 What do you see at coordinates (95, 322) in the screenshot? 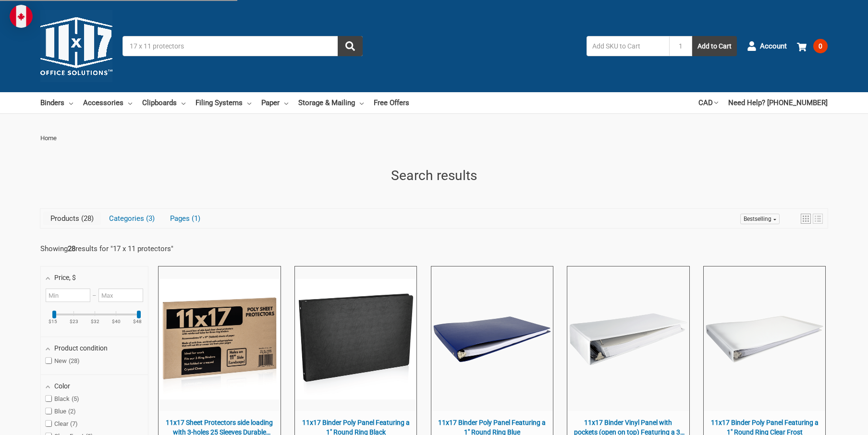
I see `ins: $32` at bounding box center [95, 322].